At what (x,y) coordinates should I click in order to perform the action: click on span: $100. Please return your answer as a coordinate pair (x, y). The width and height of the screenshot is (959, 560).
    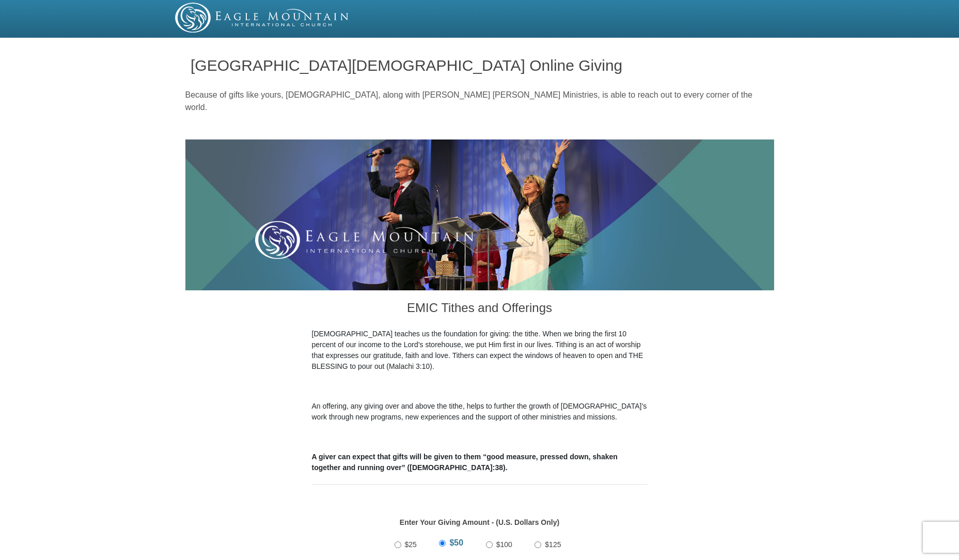
    Looking at the image, I should click on (504, 544).